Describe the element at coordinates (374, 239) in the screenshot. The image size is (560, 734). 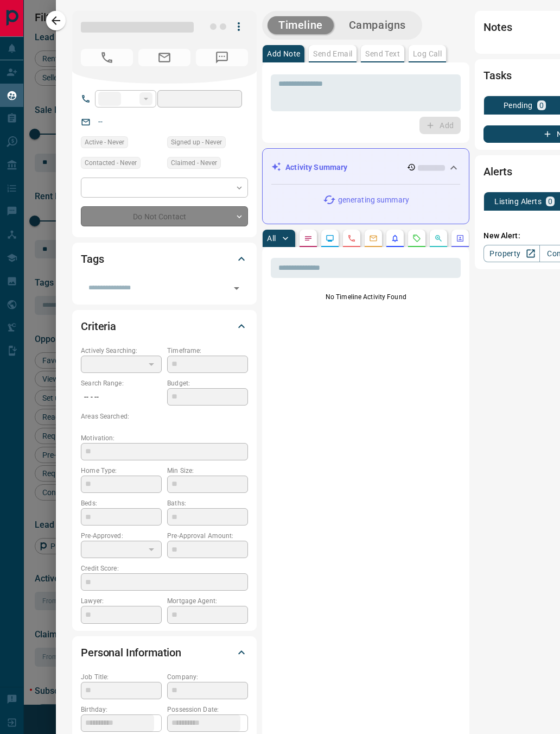
I see `svg: Emails` at that location.